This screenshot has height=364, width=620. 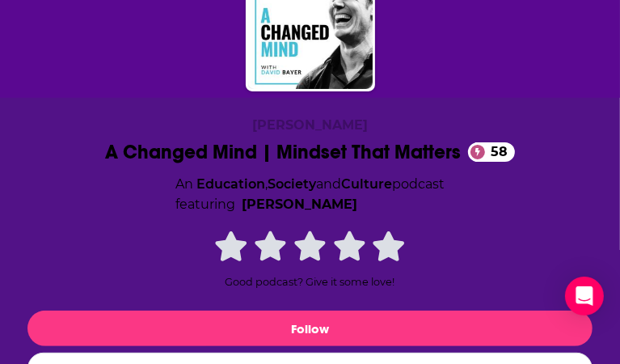 What do you see at coordinates (328, 183) in the screenshot?
I see `span: and` at bounding box center [328, 183].